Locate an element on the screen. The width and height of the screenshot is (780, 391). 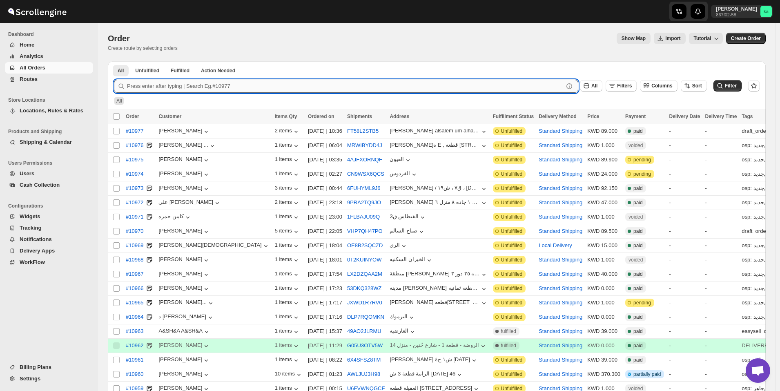
span: Items Qty is located at coordinates (286, 116).